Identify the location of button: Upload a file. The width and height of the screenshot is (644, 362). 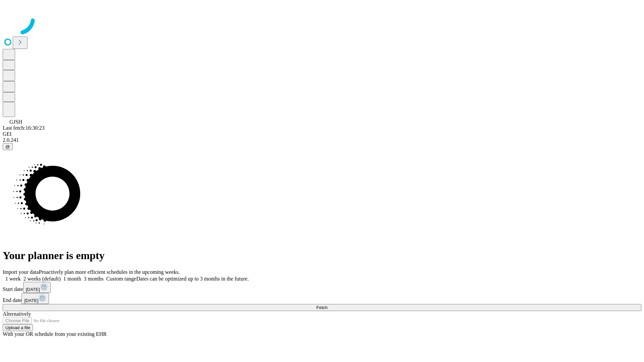
(18, 328).